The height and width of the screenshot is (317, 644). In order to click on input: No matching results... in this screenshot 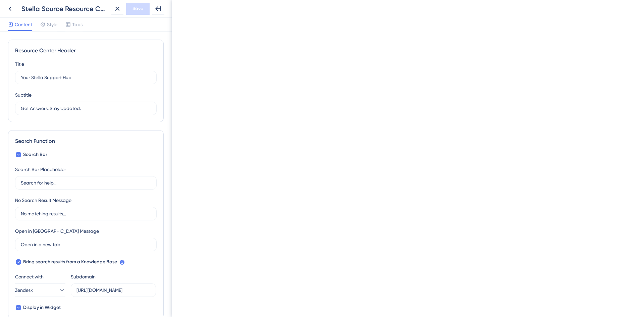, I will do `click(86, 214)`.